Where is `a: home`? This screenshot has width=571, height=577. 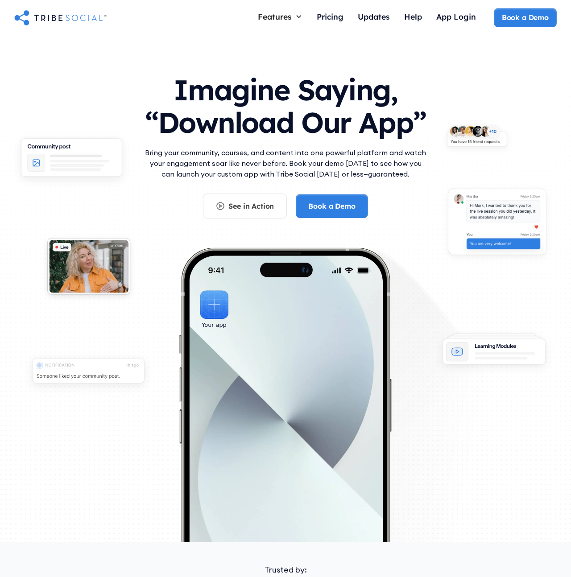
a: home is located at coordinates (61, 17).